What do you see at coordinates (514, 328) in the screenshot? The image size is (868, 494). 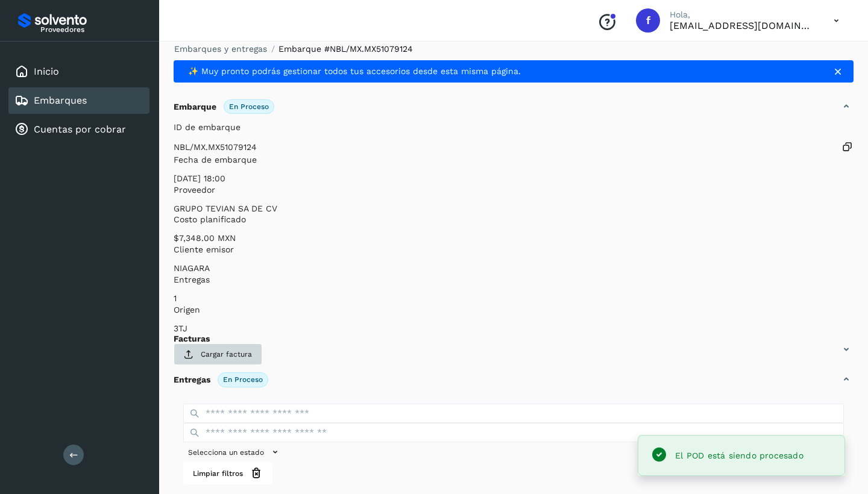 I see `p: 3TJ` at bounding box center [514, 328].